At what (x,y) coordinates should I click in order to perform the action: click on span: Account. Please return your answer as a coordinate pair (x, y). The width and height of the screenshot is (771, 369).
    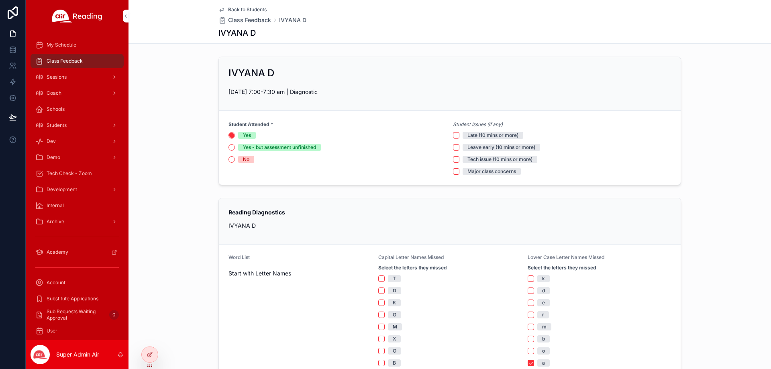
    Looking at the image, I should click on (56, 283).